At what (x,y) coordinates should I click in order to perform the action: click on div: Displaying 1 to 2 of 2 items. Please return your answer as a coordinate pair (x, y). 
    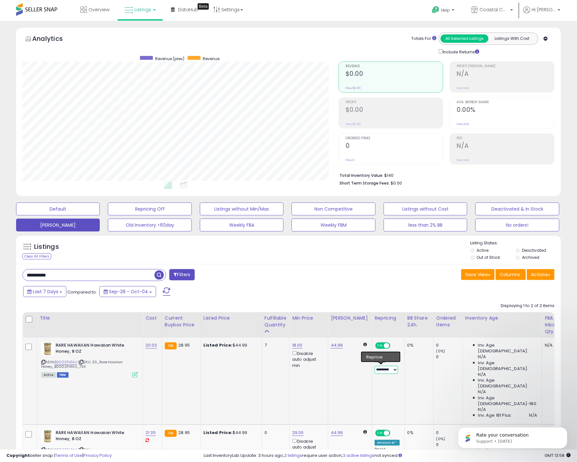
    Looking at the image, I should click on (527, 306).